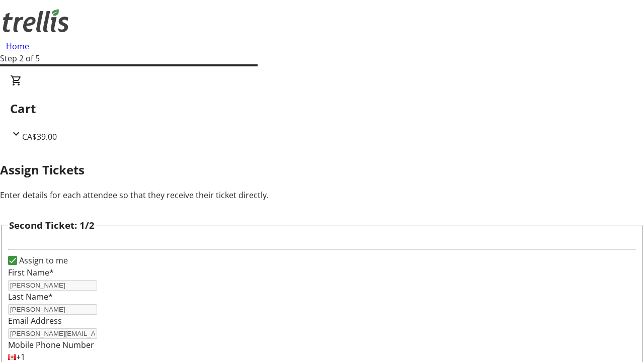 The image size is (644, 362). I want to click on label: Assign to me, so click(42, 260).